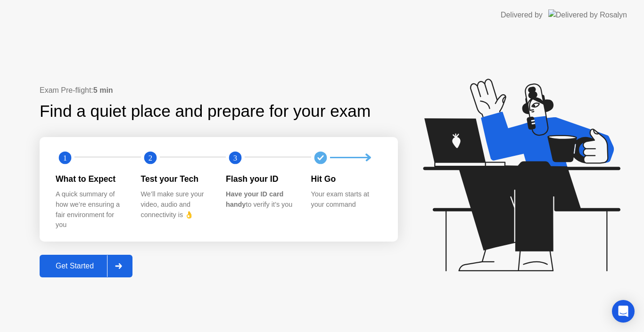 Image resolution: width=644 pixels, height=332 pixels. I want to click on img: Delivered by Rosalyn, so click(587, 15).